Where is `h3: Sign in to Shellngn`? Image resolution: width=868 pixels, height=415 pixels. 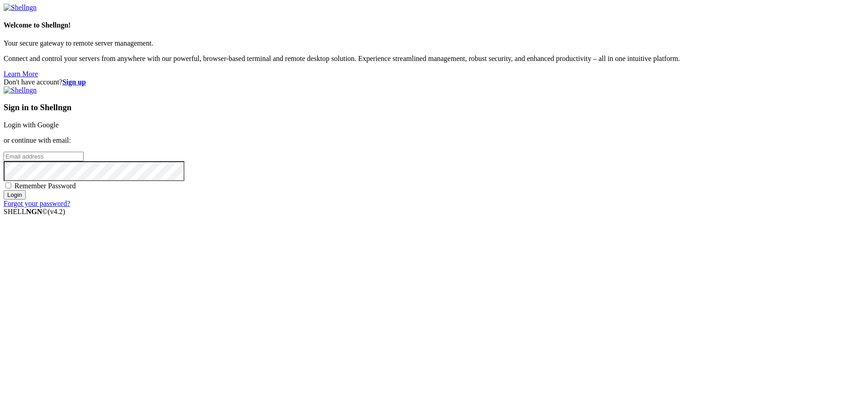
h3: Sign in to Shellngn is located at coordinates (434, 107).